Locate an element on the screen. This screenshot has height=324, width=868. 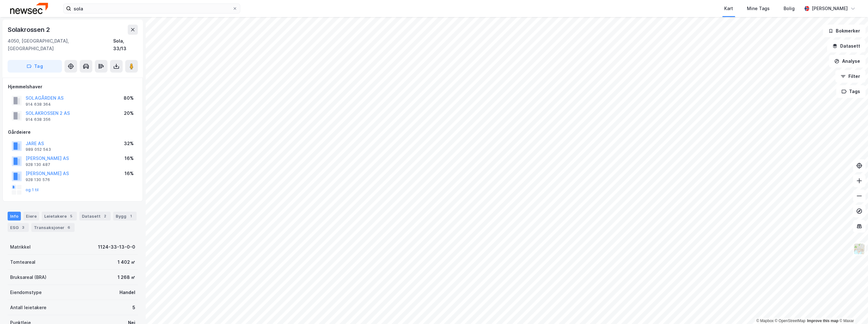
div: 2 is located at coordinates (105, 216).